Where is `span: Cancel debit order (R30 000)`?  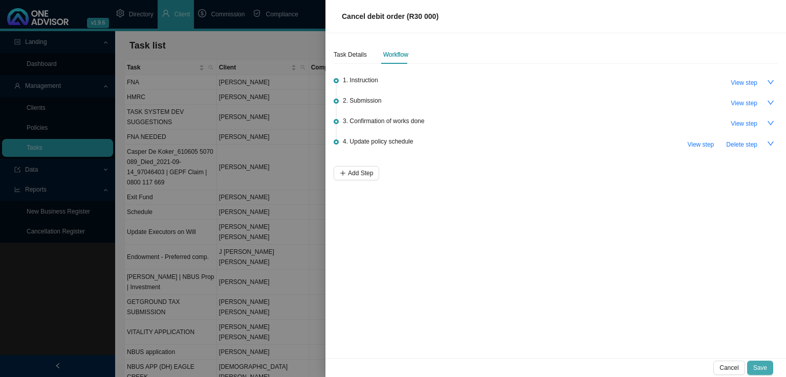
span: Cancel debit order (R30 000) is located at coordinates (390, 16).